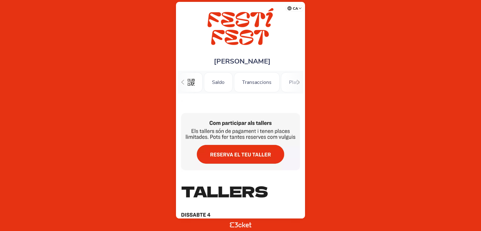  Describe the element at coordinates (294, 82) in the screenshot. I see `div: Plats` at that location.